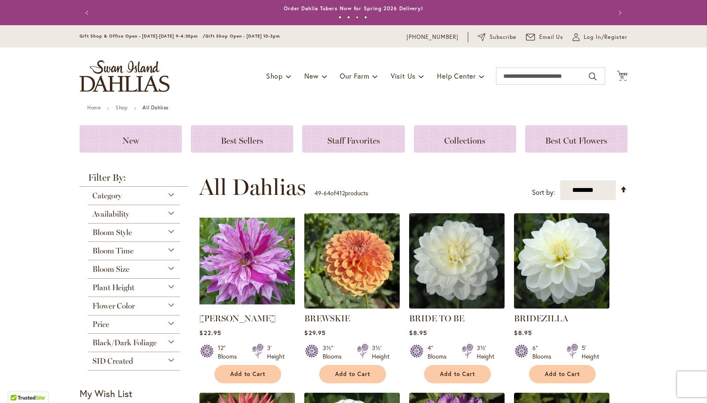  I want to click on img: BRIDE TO BE, so click(456, 261).